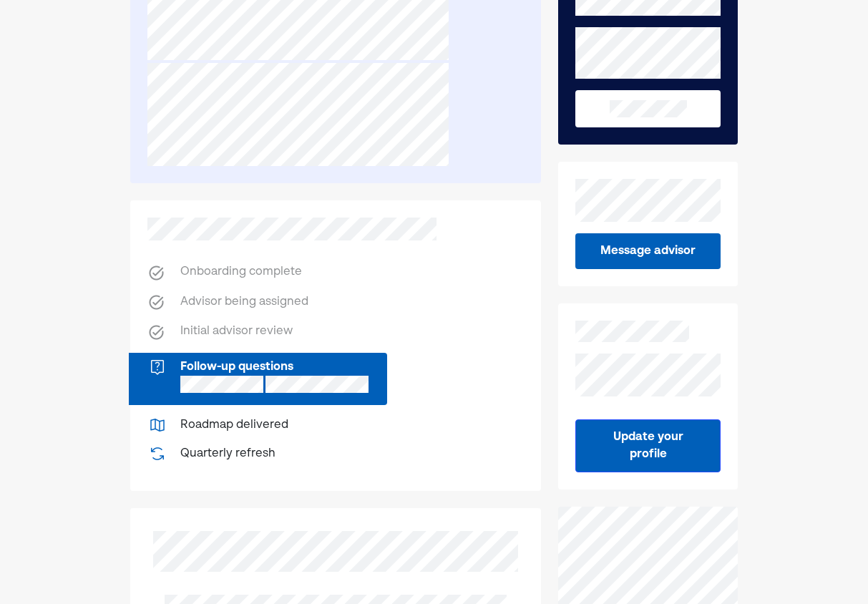 This screenshot has height=604, width=868. I want to click on div: Quarterly refresh, so click(227, 454).